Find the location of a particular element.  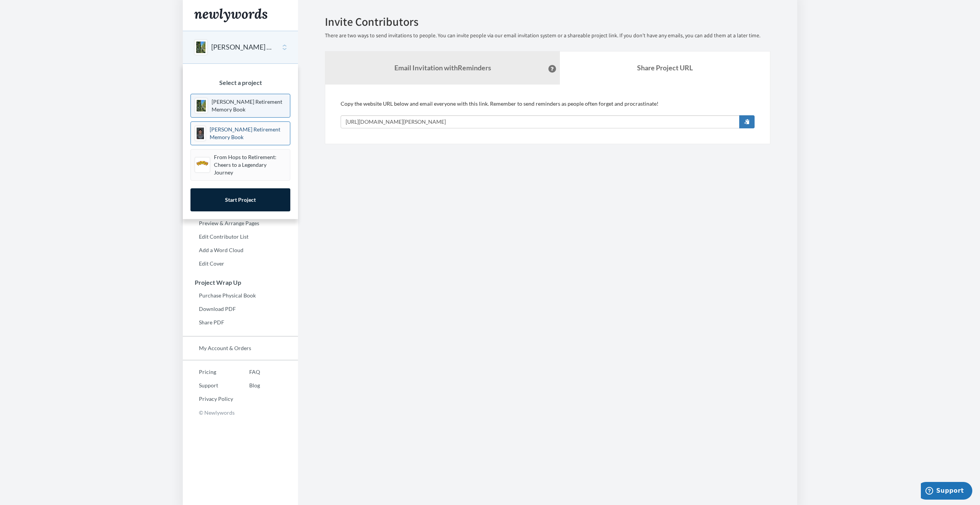

a: Pricing is located at coordinates (208, 372).